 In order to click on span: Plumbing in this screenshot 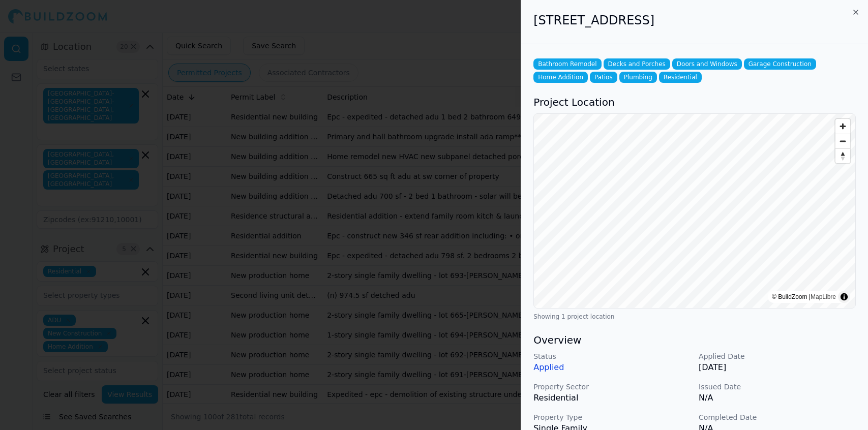, I will do `click(638, 77)`.